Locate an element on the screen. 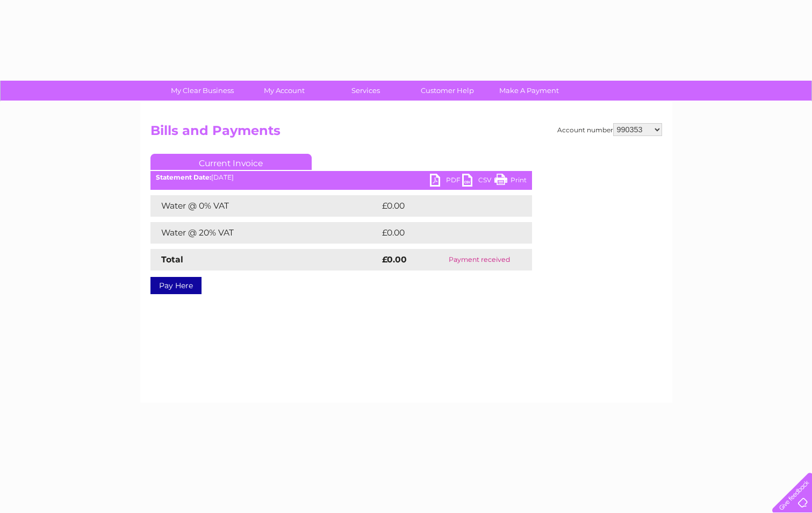 The width and height of the screenshot is (812, 513). a: Print is located at coordinates (510, 181).